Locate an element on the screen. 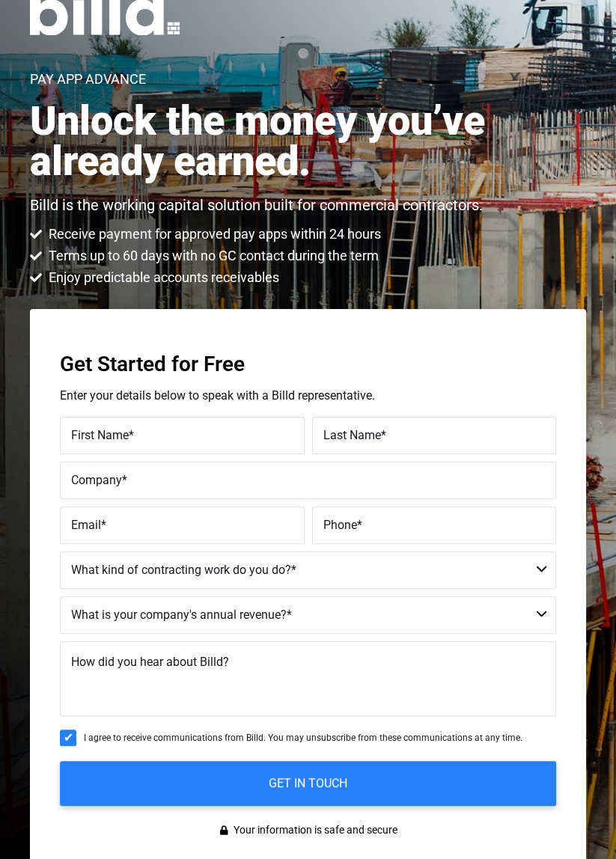 This screenshot has height=859, width=616. h3: Get Started for Free is located at coordinates (307, 365).